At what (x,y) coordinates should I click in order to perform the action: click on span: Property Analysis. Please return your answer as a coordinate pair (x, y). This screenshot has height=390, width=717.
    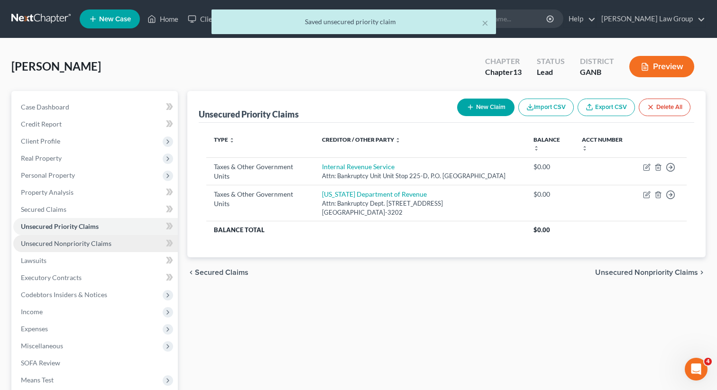
    Looking at the image, I should click on (47, 192).